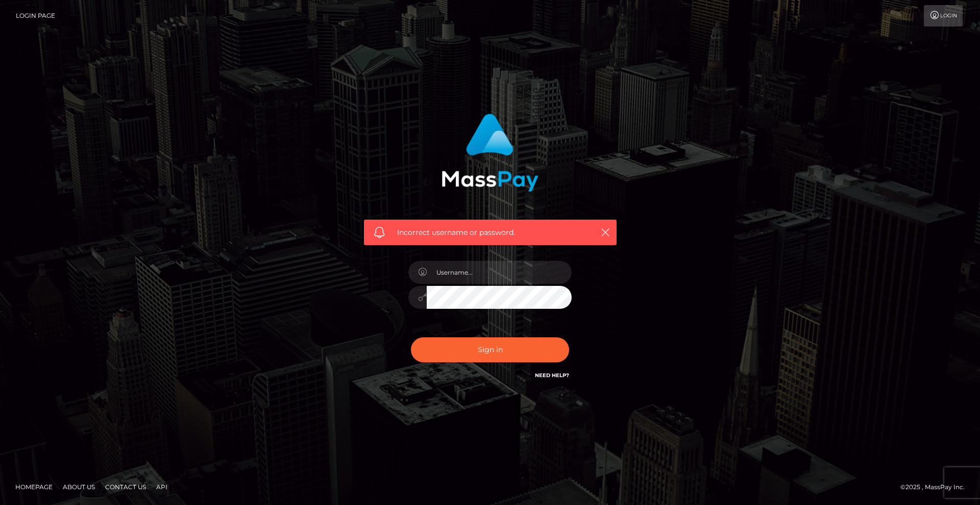 The height and width of the screenshot is (505, 980). I want to click on span: Incorrect username or password., so click(490, 232).